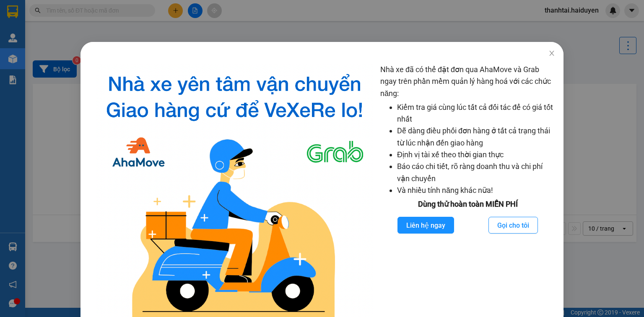 This screenshot has height=317, width=644. Describe the element at coordinates (476, 155) in the screenshot. I see `li: Định vị tài xế theo thời gian thực` at that location.